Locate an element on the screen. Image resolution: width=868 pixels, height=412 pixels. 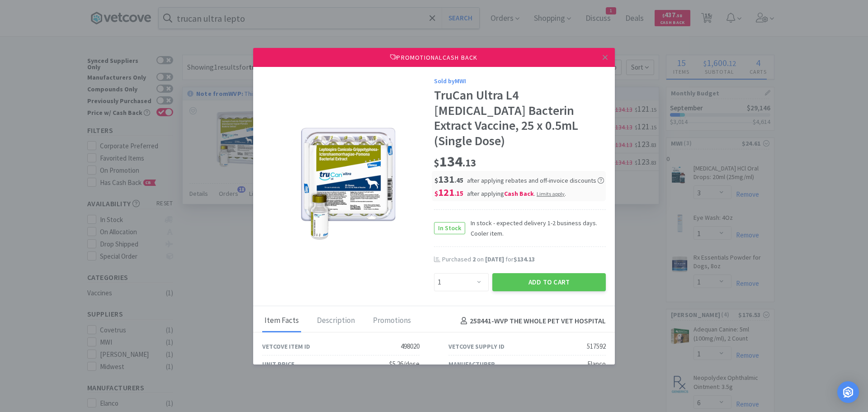
div: Description is located at coordinates (336, 321).